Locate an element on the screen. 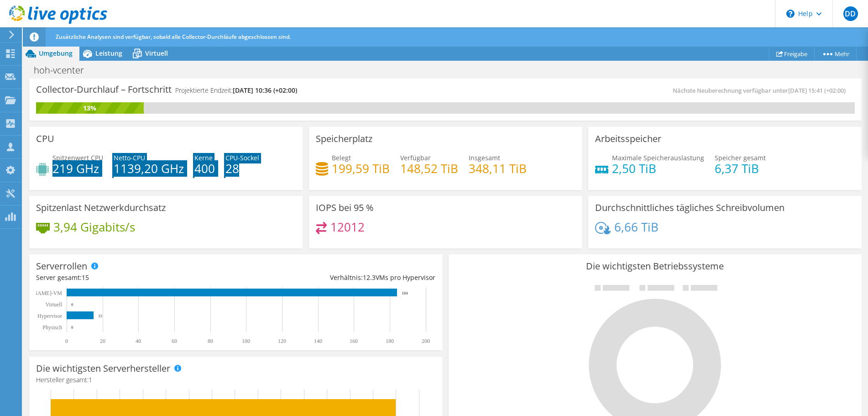  span: DD is located at coordinates (851, 14).